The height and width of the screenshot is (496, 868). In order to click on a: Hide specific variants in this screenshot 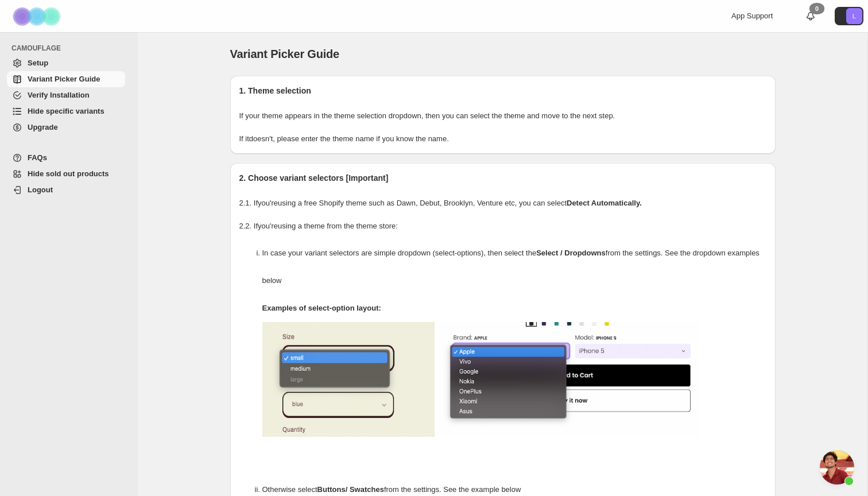, I will do `click(66, 111)`.